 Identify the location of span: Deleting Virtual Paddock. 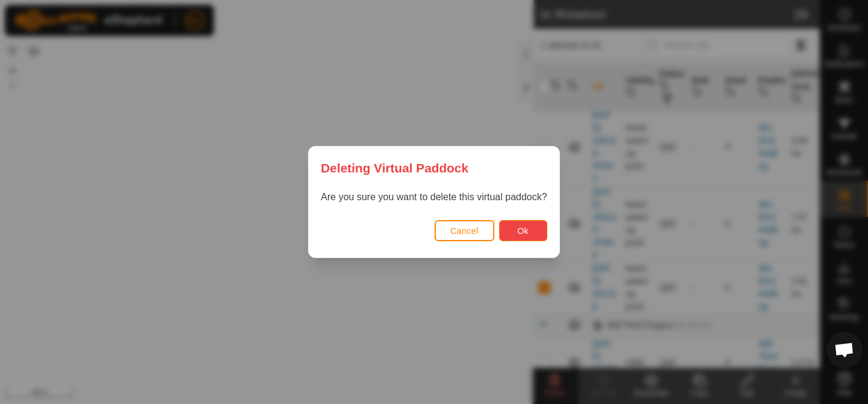
(394, 168).